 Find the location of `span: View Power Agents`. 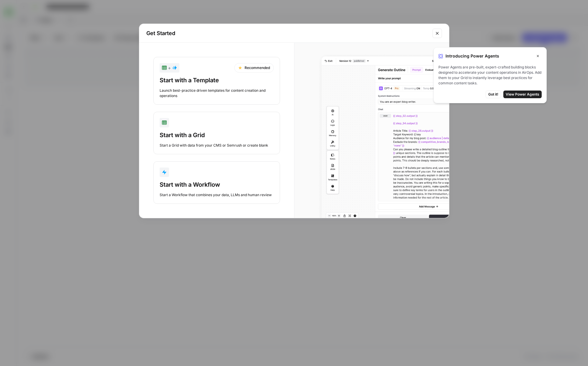

span: View Power Agents is located at coordinates (522, 94).